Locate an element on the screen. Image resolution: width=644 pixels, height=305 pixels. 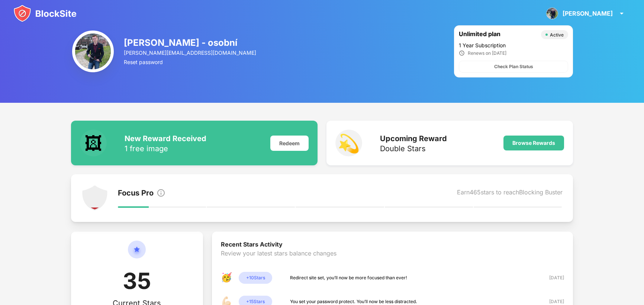
div: + 10 Stars is located at coordinates (256, 278).